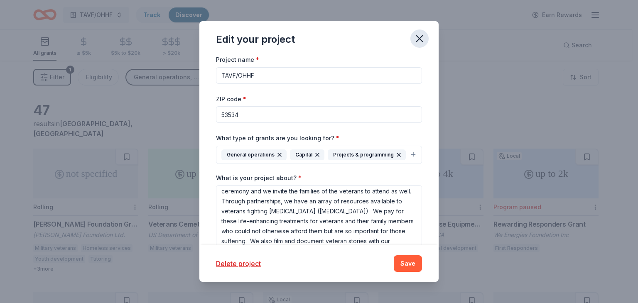 This screenshot has width=638, height=303. What do you see at coordinates (366, 155) in the screenshot?
I see `div: Projects & programming` at bounding box center [366, 155].